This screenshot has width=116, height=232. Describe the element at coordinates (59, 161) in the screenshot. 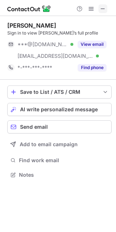

I see `button: Find work email` at that location.